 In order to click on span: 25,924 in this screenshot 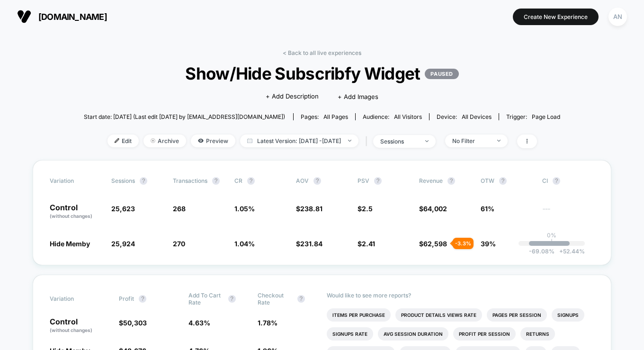, I will do `click(123, 243)`.